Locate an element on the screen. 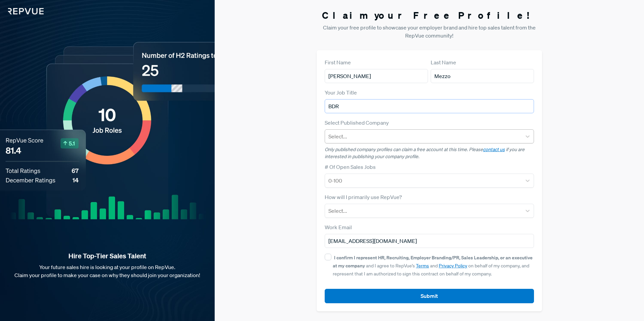 The image size is (644, 321). a: Terms is located at coordinates (422, 266).